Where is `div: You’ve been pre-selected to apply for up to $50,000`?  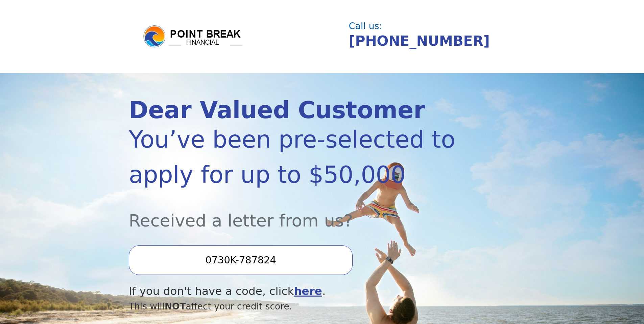
div: You’ve been pre-selected to apply for up to $50,000 is located at coordinates (293, 157).